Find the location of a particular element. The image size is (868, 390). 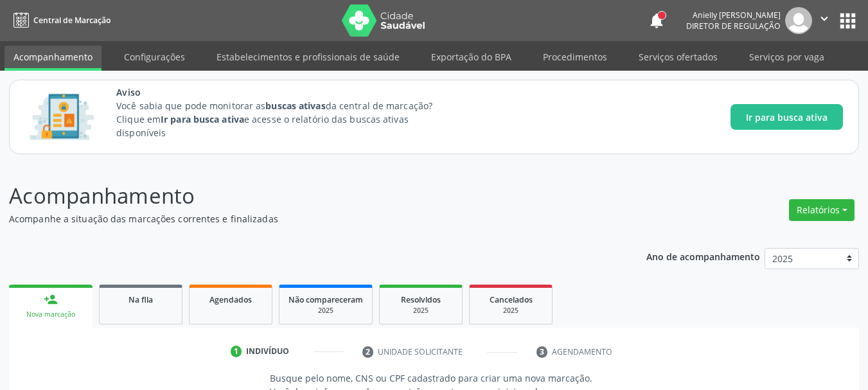

strong: buscas ativas is located at coordinates (295, 105).